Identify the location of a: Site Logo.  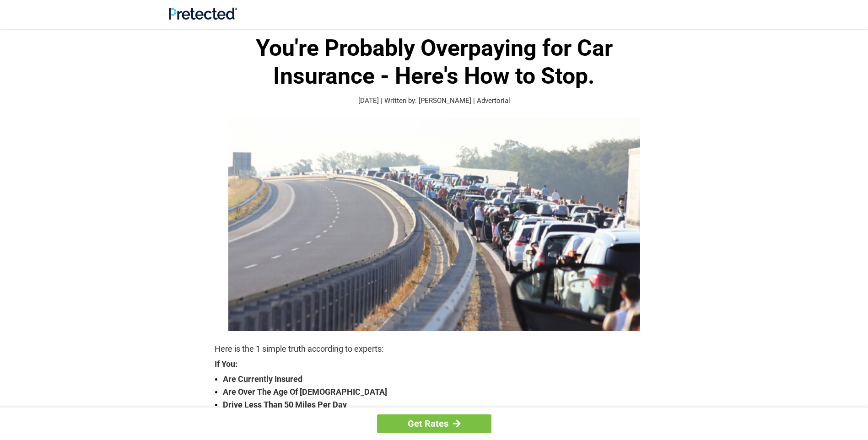
(202, 17).